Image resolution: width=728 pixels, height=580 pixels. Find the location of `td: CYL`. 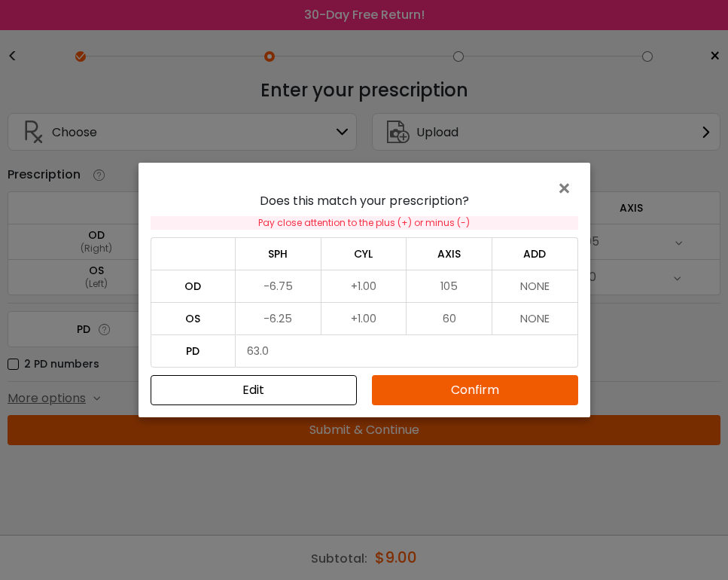

td: CYL is located at coordinates (364, 253).